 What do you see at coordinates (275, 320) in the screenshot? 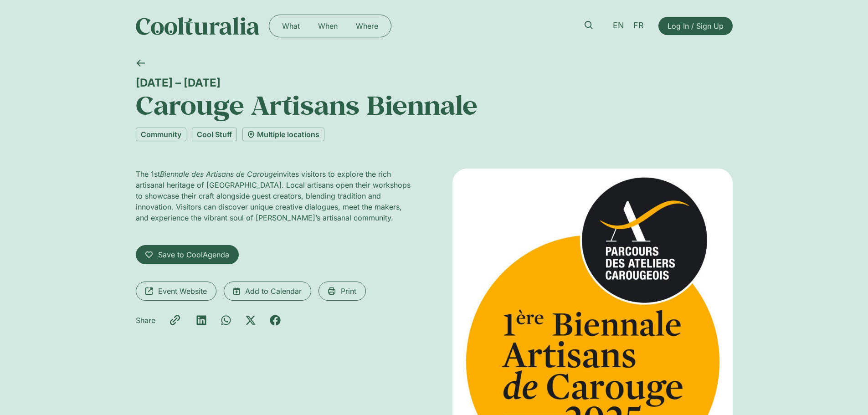
I see `div: Share on facebook` at bounding box center [275, 320].